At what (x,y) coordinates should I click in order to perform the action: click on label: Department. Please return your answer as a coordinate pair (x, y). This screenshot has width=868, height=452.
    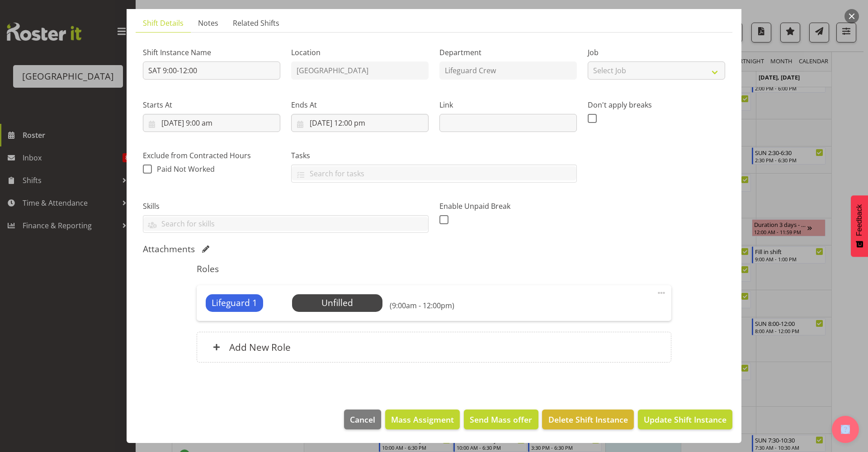
    Looking at the image, I should click on (508, 52).